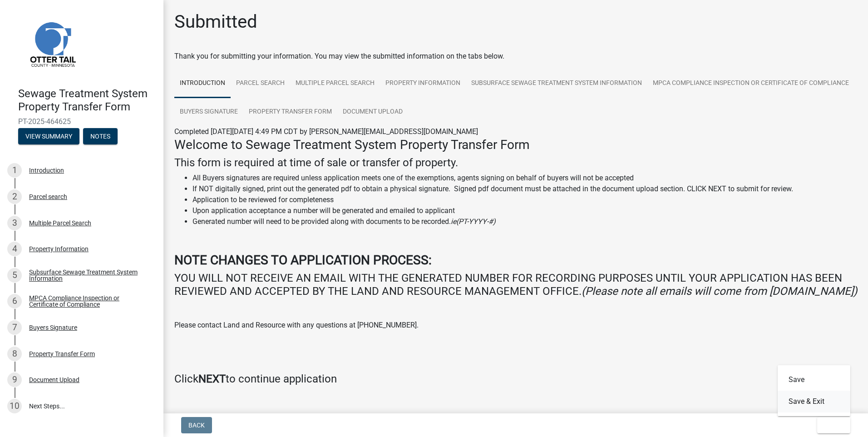  I want to click on div: 3, so click(14, 223).